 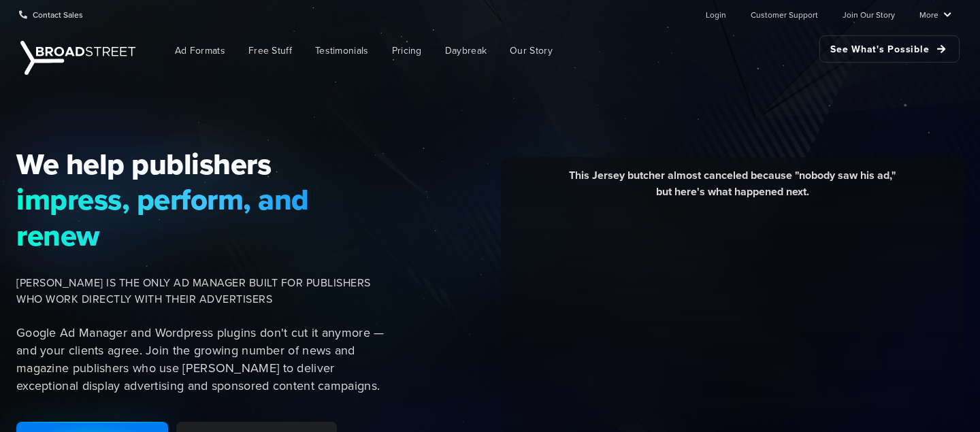 What do you see at coordinates (783, 15) in the screenshot?
I see `a: Customer Support` at bounding box center [783, 15].